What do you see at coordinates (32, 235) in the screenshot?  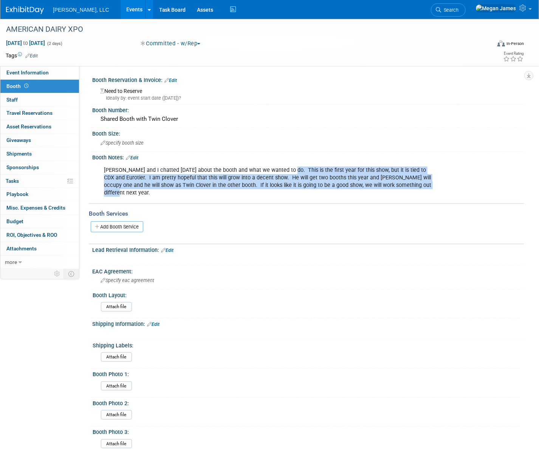 I see `span: ROI, Objectives & ROO` at bounding box center [32, 235].